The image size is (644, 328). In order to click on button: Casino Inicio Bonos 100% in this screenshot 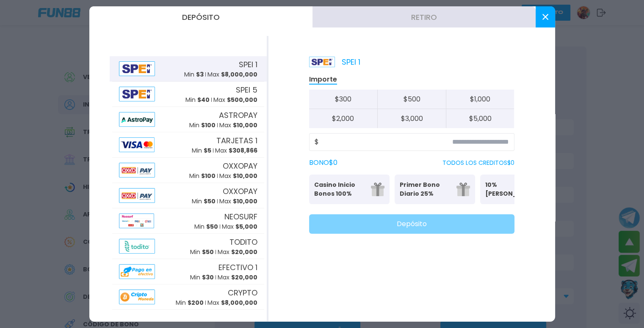, I will do `click(349, 189)`.